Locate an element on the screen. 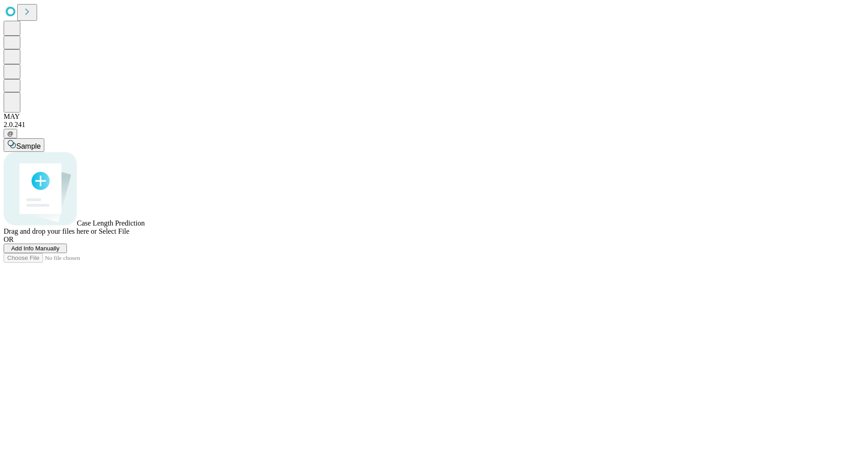 The width and height of the screenshot is (868, 466). span: Drag and drop your files here or is located at coordinates (50, 231).